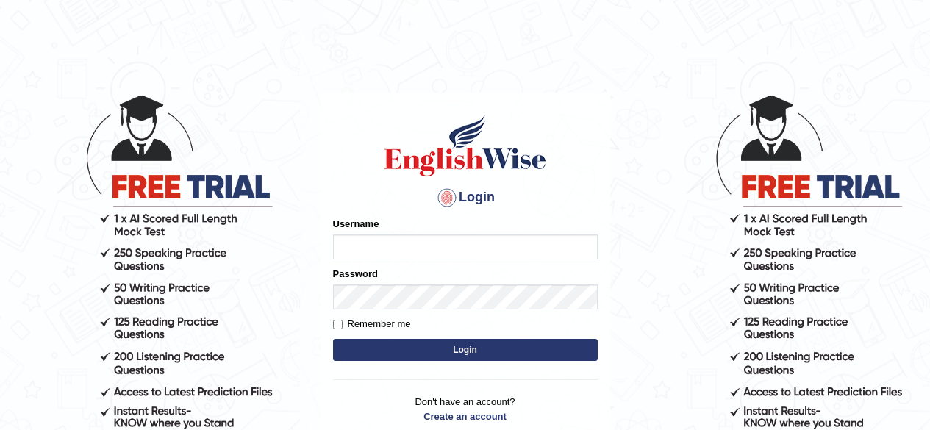 The width and height of the screenshot is (930, 430). Describe the element at coordinates (372, 324) in the screenshot. I see `label: Remember me` at that location.